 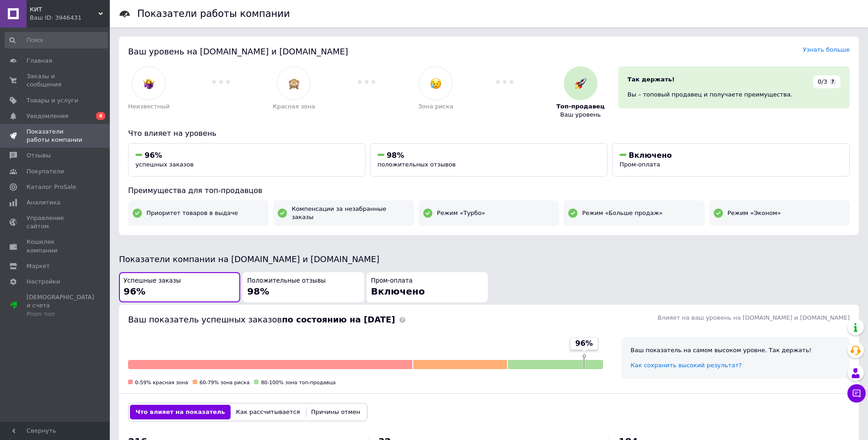 I want to click on img: :disappointed_relieved:, so click(x=436, y=83).